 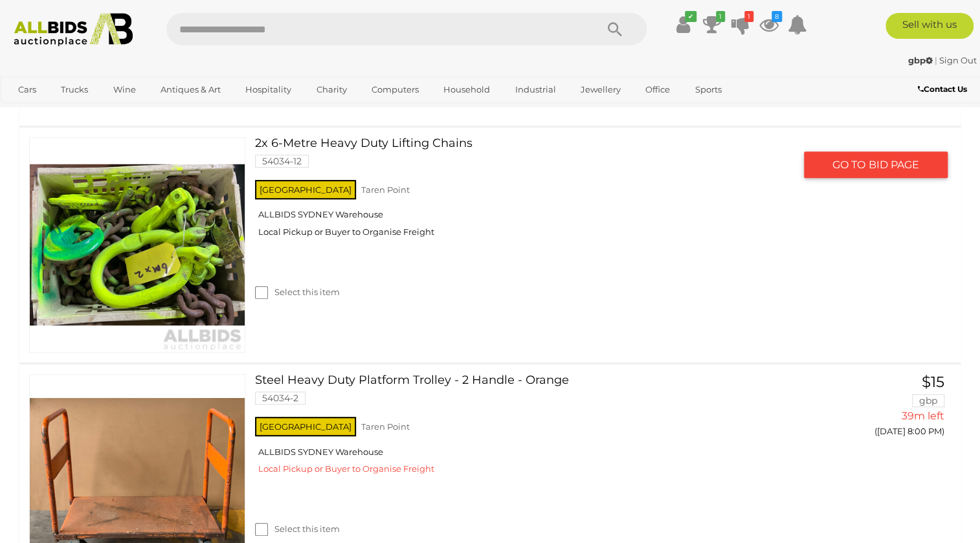 What do you see at coordinates (614, 29) in the screenshot?
I see `button: Search` at bounding box center [614, 29].